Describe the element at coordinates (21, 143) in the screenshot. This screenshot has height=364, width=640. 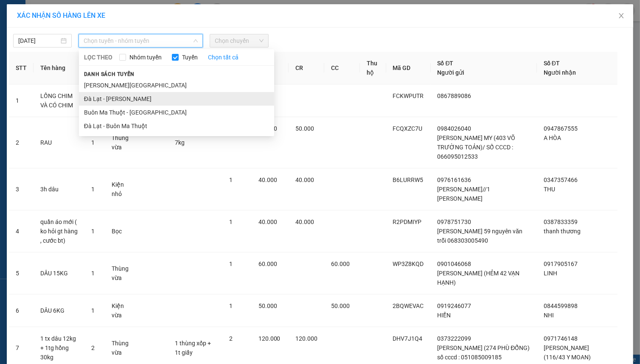
I see `td: 2` at that location.